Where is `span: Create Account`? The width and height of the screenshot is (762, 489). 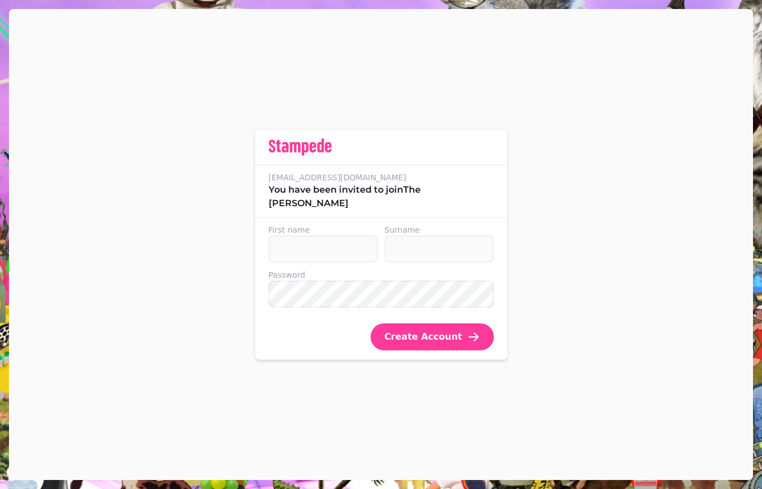 span: Create Account is located at coordinates (423, 337).